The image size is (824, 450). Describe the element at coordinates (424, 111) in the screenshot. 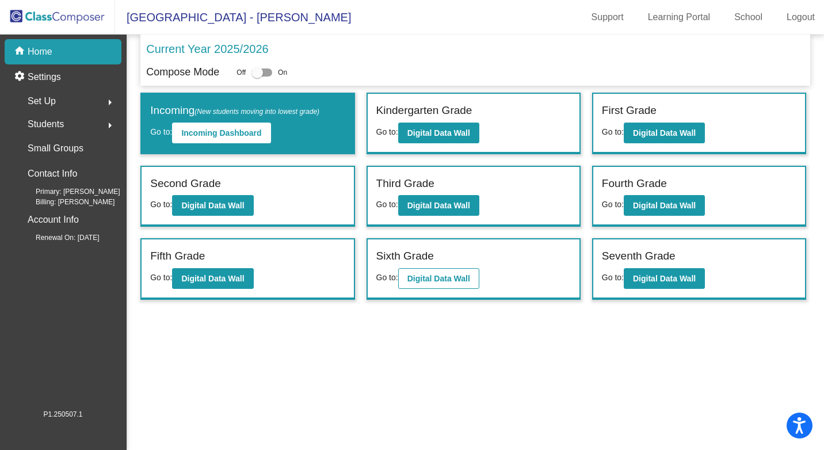

I see `label: Kindergarten Grade` at that location.